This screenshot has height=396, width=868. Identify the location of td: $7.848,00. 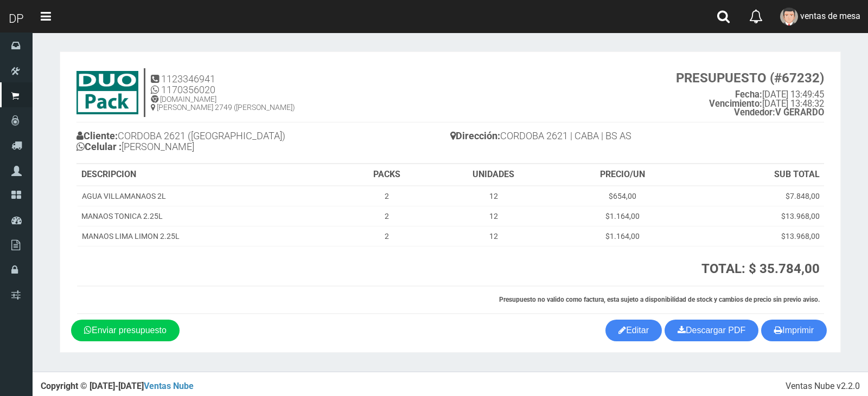
(756, 196).